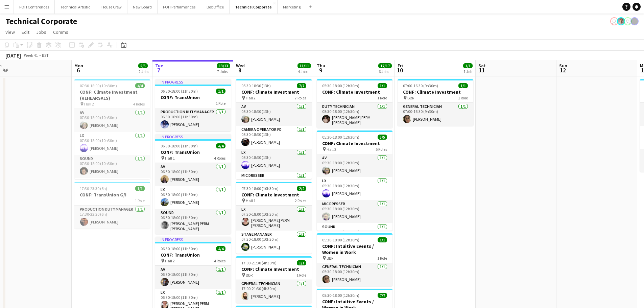 The width and height of the screenshot is (644, 308). What do you see at coordinates (26, 32) in the screenshot?
I see `span: Edit` at bounding box center [26, 32].